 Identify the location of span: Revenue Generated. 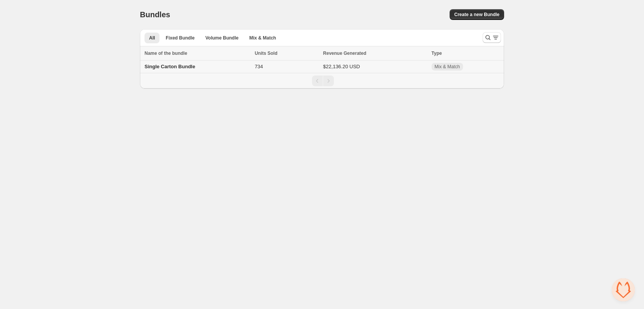
(344, 53).